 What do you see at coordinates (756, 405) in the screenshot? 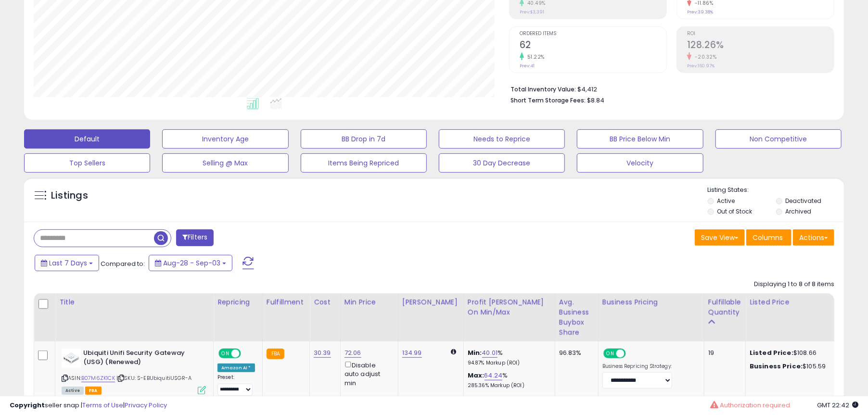
I see `span: Authorization required` at bounding box center [756, 405].